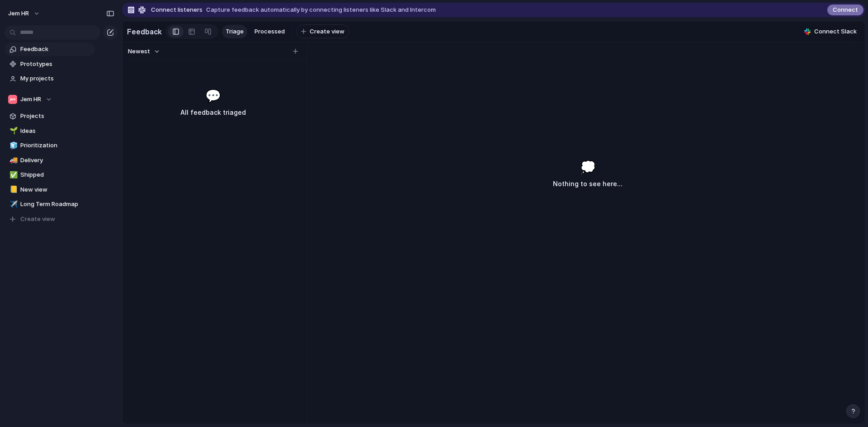  I want to click on h3: All feedback triaged, so click(213, 113).